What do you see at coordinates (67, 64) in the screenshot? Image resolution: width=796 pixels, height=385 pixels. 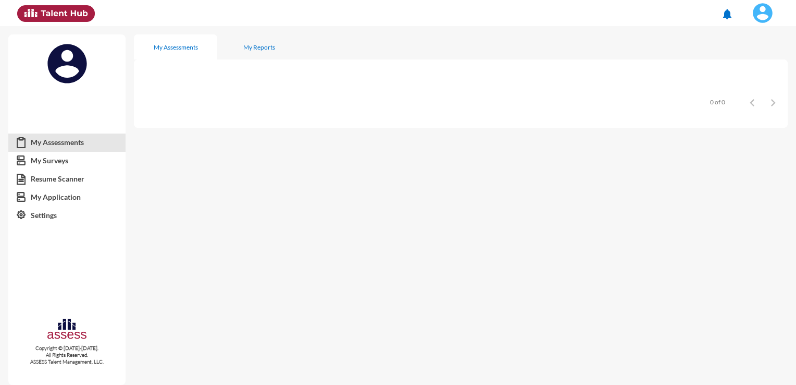 I see `img: defaultimage.svg` at bounding box center [67, 64].